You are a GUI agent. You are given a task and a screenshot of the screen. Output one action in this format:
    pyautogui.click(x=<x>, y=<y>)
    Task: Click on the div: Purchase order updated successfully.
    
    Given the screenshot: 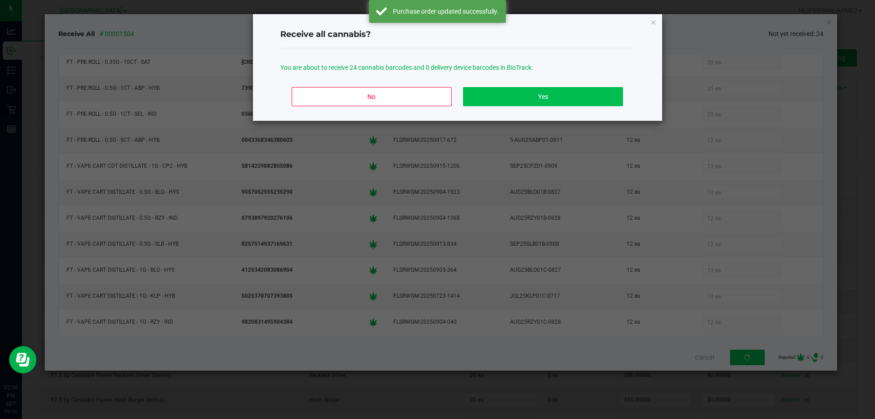 What is the action you would take?
    pyautogui.click(x=446, y=11)
    